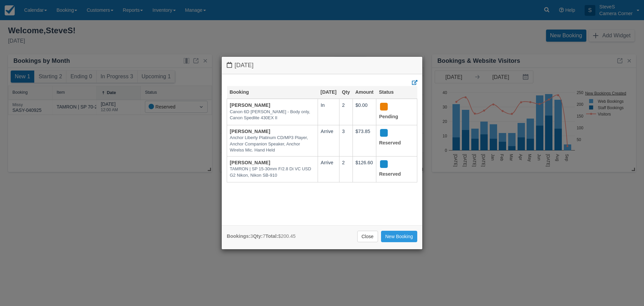 Image resolution: width=644 pixels, height=306 pixels. Describe the element at coordinates (239, 92) in the screenshot. I see `a: Booking` at that location.